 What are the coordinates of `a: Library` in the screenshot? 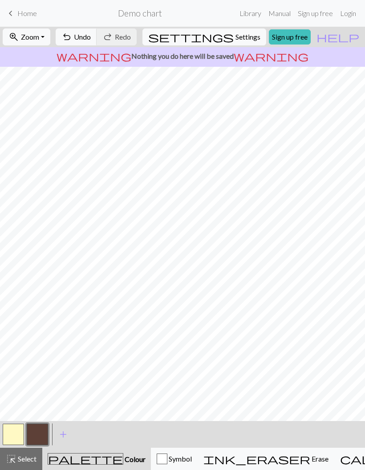 It's located at (250, 13).